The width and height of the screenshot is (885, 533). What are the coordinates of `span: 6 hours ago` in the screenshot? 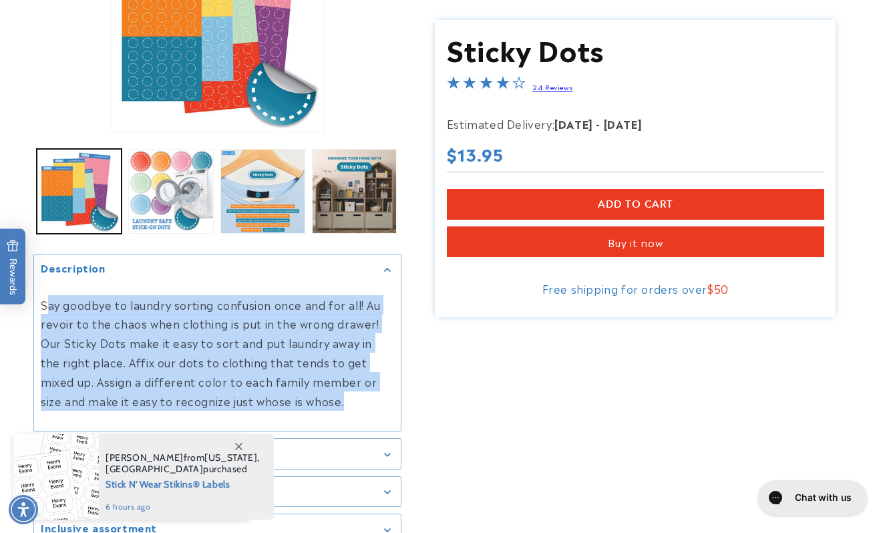 It's located at (182, 507).